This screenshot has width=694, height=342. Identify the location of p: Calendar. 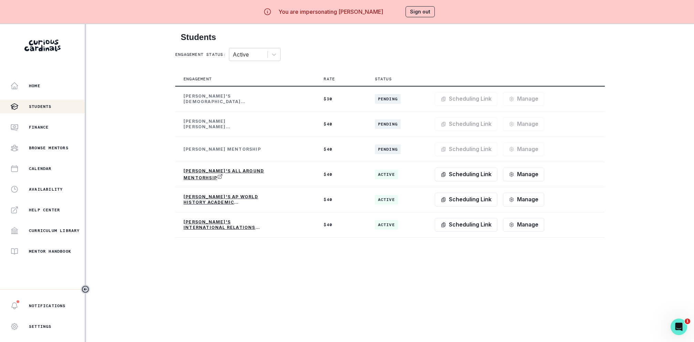
(40, 168).